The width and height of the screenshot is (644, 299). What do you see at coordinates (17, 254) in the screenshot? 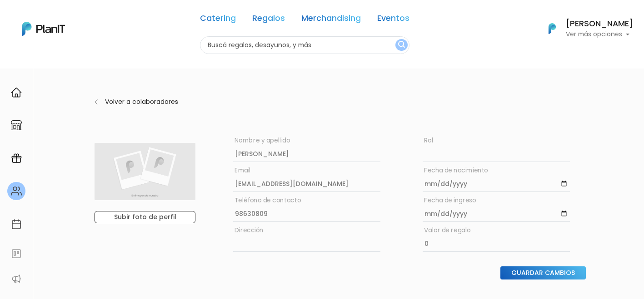
I see `img: feedback-78b5a0c8f98aac82b08bfc38622c3050aee476f2c9584af64705fc4e61158814.svg` at bounding box center [17, 254].